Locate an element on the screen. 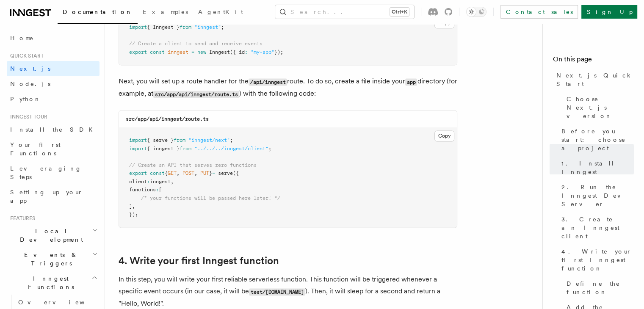  a: Choose Next.js version is located at coordinates (598, 108).